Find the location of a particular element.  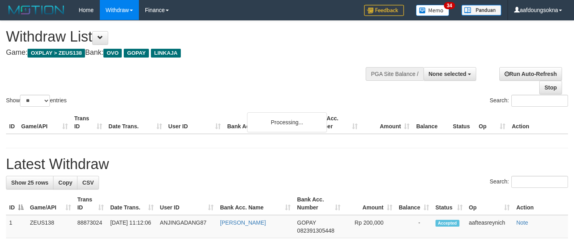

span: Show 25 rows is located at coordinates (30, 183).